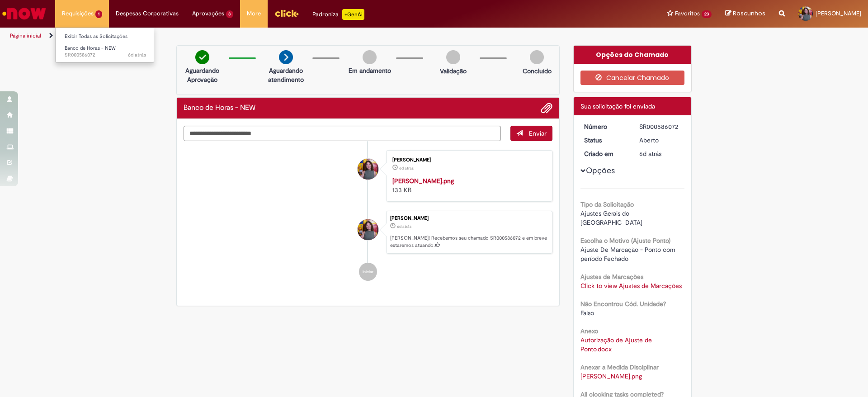 This screenshot has height=397, width=868. What do you see at coordinates (90, 48) in the screenshot?
I see `span: Banco de Horas - NEW` at bounding box center [90, 48].